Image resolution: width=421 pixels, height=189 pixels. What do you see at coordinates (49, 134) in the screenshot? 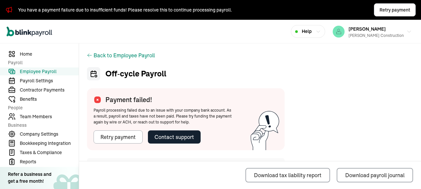
I see `span: Company Settings` at bounding box center [49, 134].